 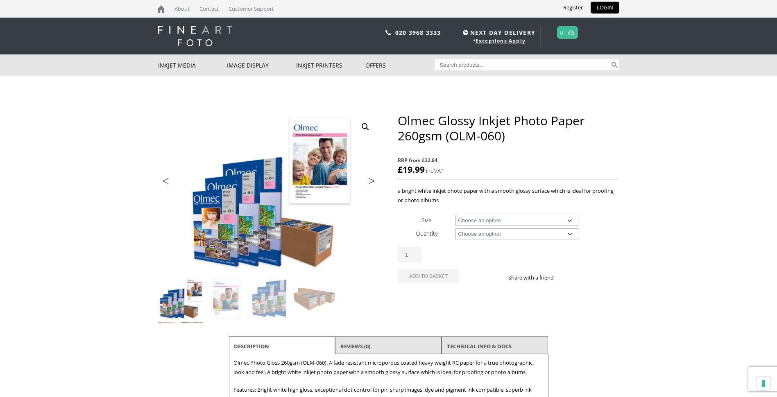 I want to click on a: Image Display, so click(x=261, y=65).